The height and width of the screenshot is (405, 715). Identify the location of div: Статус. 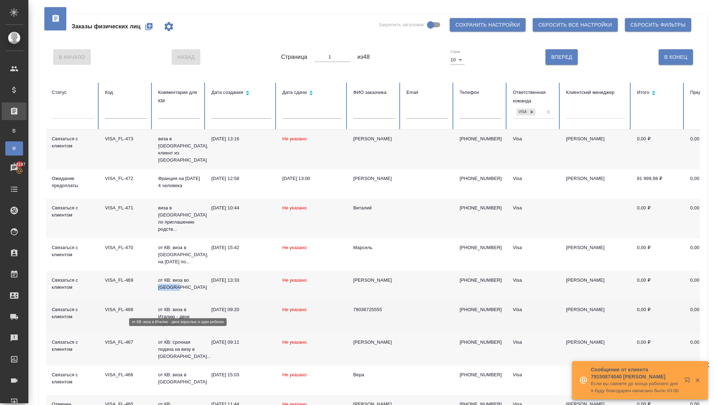
(73, 93).